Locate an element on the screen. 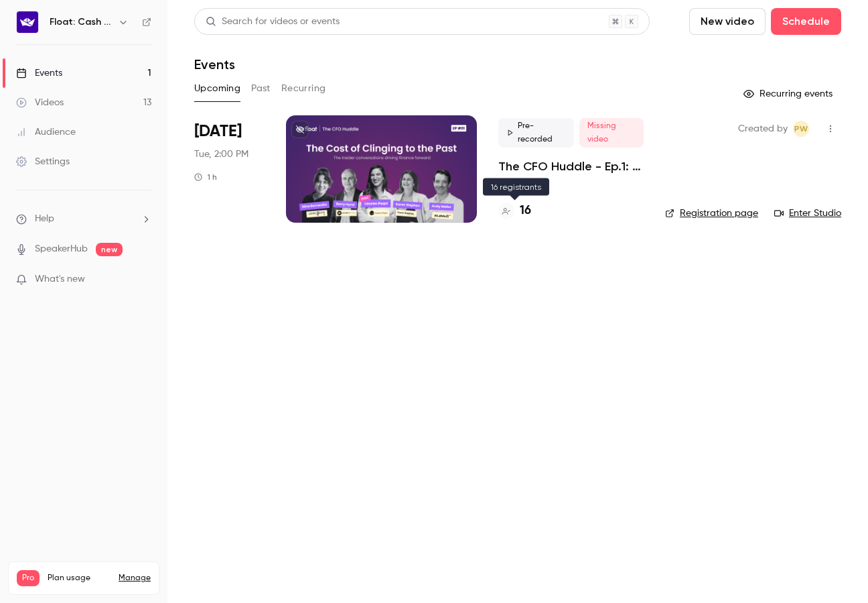  div: Aug 26 Tue, 2:00 PM (Europe/London) is located at coordinates (229, 169).